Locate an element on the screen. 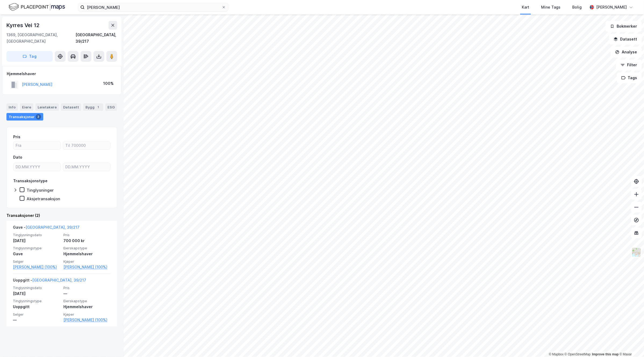 The image size is (644, 357). div: Dato is located at coordinates (18, 157).